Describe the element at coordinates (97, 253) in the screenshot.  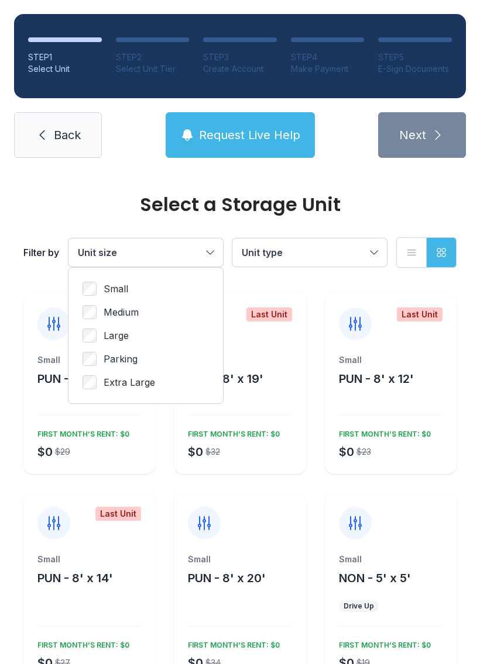
I see `span: Unit size` at that location.